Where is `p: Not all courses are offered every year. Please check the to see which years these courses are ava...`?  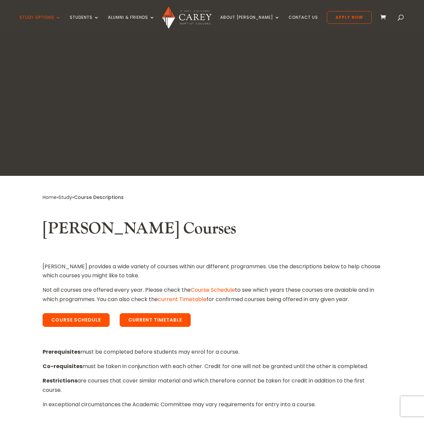
p: Not all courses are offered every year. Please check the to see which years these courses are ava... is located at coordinates (212, 295).